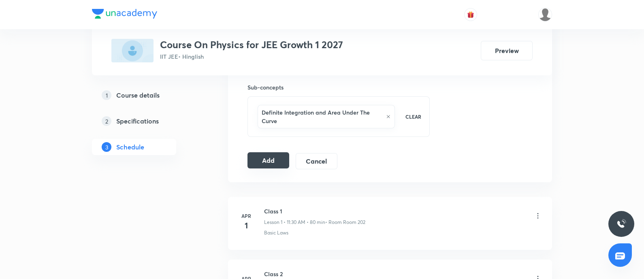 Image resolution: width=644 pixels, height=279 pixels. I want to click on h5: Course details, so click(138, 95).